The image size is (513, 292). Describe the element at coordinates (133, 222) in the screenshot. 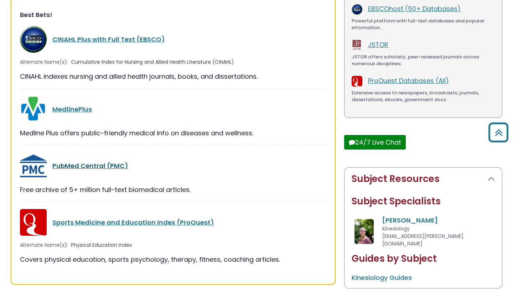

I see `a: Sports Medicine and Education Index (ProQuest)` at that location.